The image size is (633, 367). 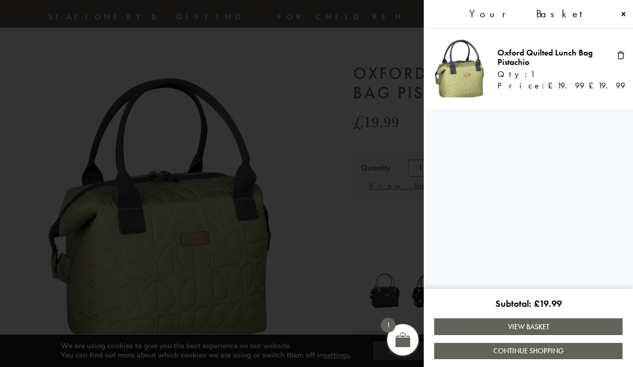 I want to click on div: Qty:, so click(x=554, y=75).